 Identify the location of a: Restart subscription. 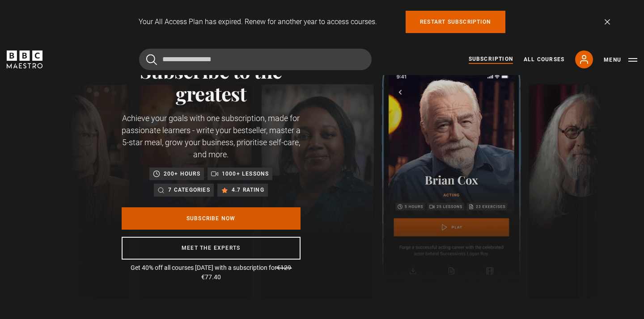
(455, 22).